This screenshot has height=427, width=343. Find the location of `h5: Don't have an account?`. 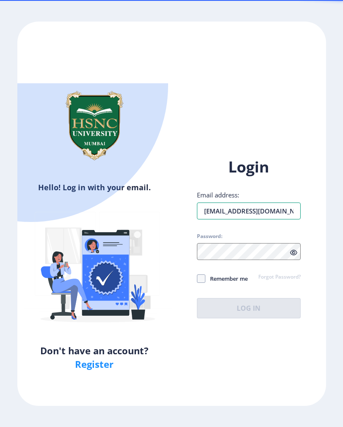

h5: Don't have an account? is located at coordinates (94, 357).